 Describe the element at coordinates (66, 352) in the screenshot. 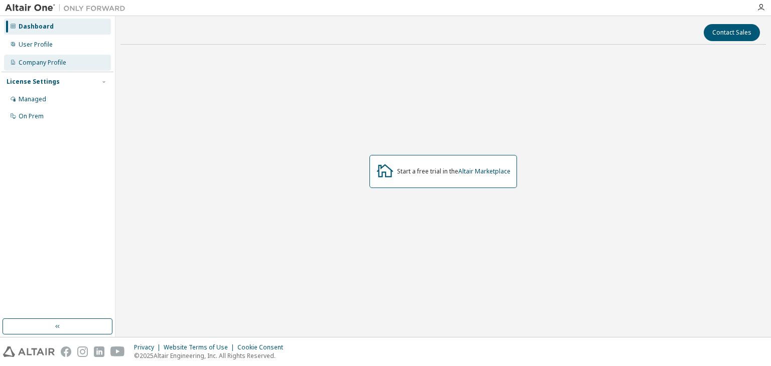

I see `img: facebook.svg` at that location.